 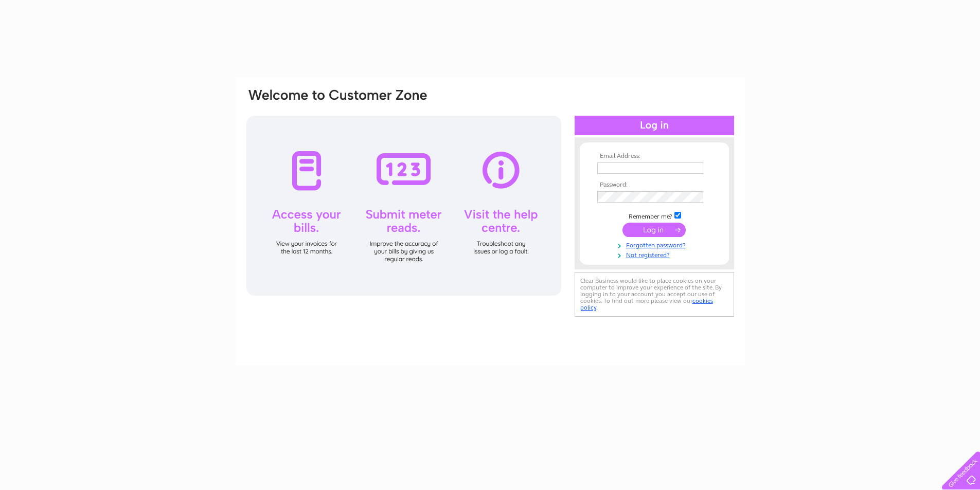 What do you see at coordinates (654, 185) in the screenshot?
I see `th: Password:` at bounding box center [654, 185].